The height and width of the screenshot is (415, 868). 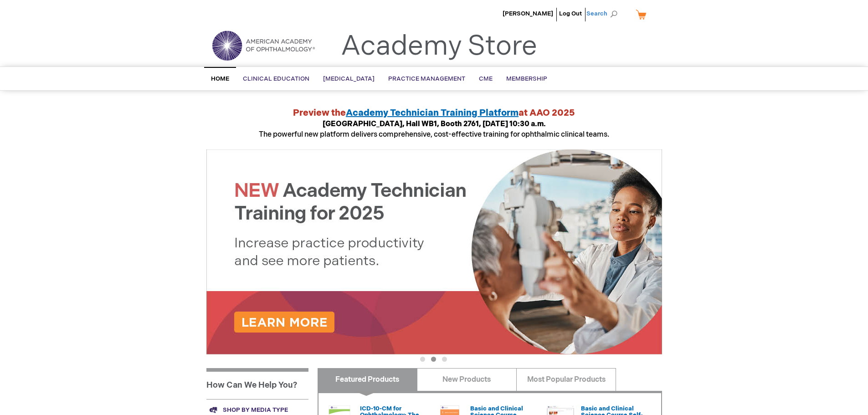 What do you see at coordinates (422, 359) in the screenshot?
I see `button: 1 of 3` at bounding box center [422, 359].